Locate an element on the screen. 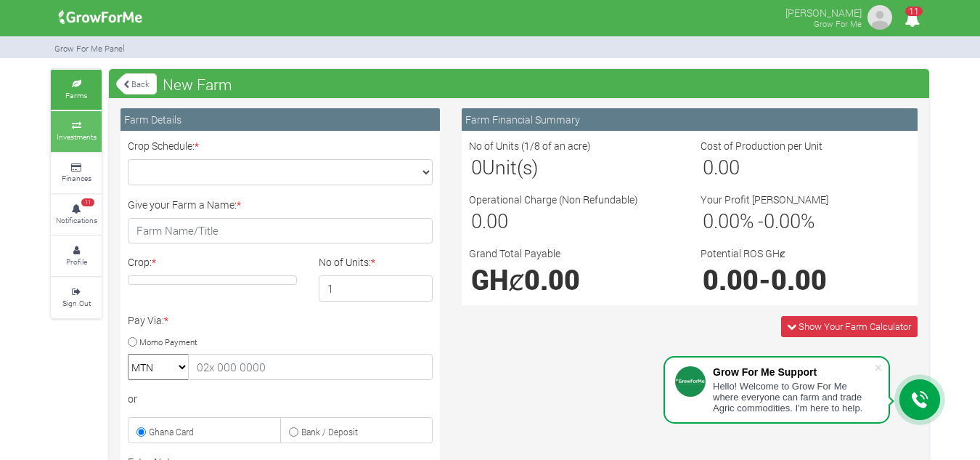 This screenshot has height=460, width=980. a: Profile is located at coordinates (76, 256).